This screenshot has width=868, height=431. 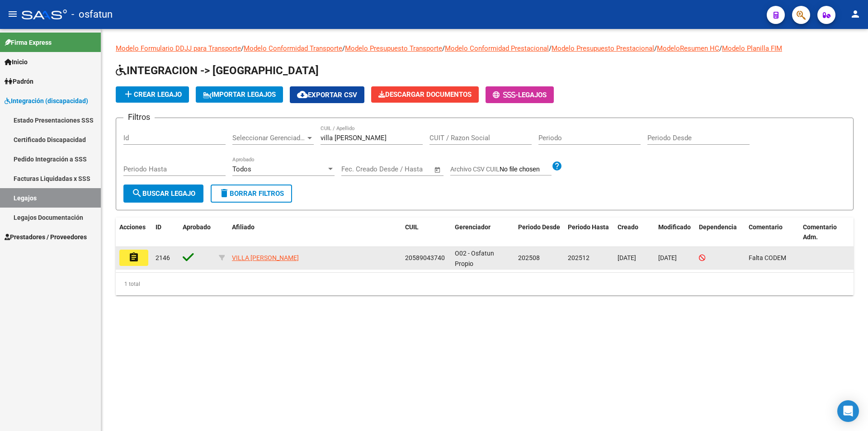 What do you see at coordinates (526, 170) in the screenshot?
I see `input: Archivo CSV CUIL` at bounding box center [526, 170].